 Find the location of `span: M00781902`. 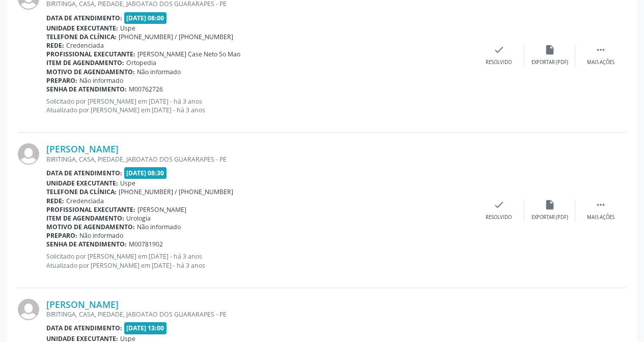

span: M00781902 is located at coordinates (146, 244).